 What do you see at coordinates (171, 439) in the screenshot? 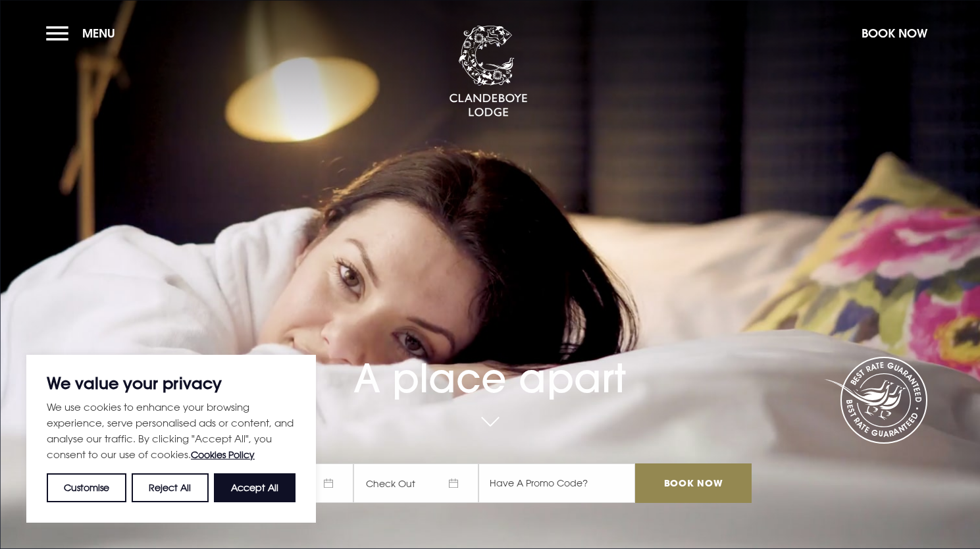
I see `div: We value your privacy` at bounding box center [171, 439].